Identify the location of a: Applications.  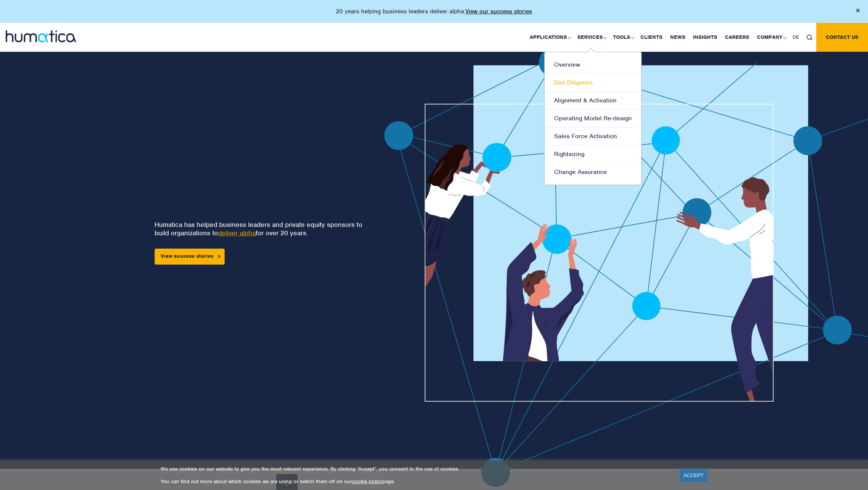
(549, 37).